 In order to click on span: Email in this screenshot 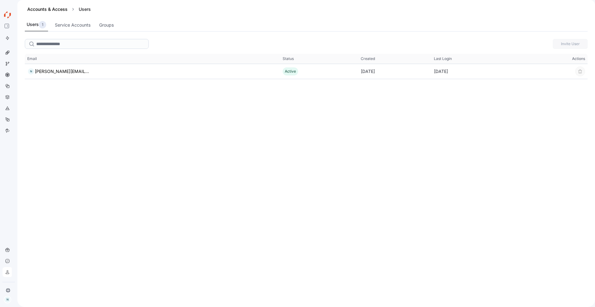, I will do `click(32, 59)`.